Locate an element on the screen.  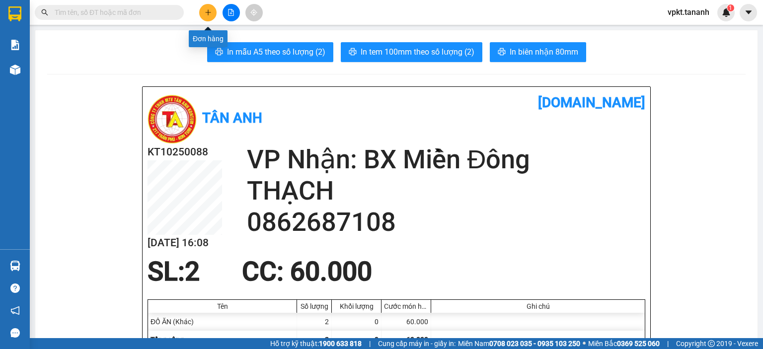
li: Tân Anh is located at coordinates (75, 14).